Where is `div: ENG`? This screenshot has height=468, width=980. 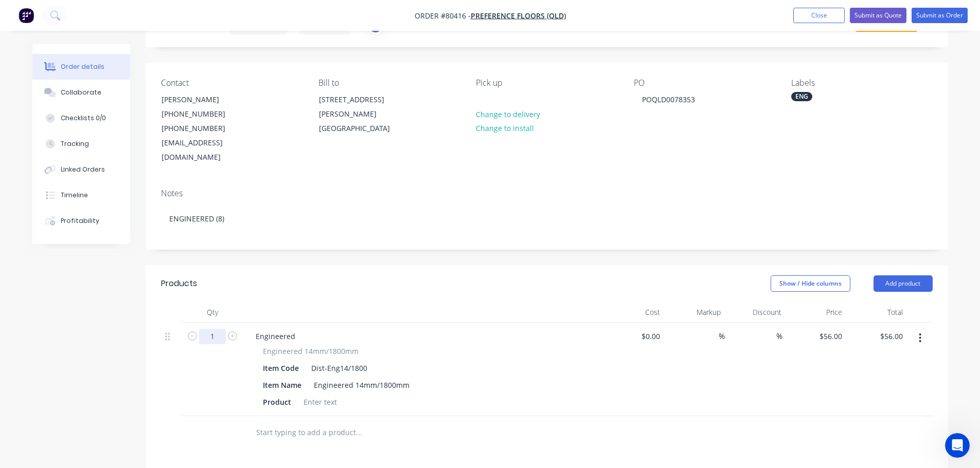
div: ENG is located at coordinates (801, 97).